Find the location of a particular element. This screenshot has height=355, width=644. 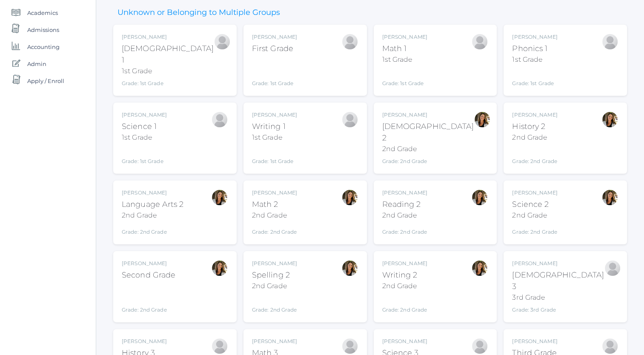

div: Spelling 2 is located at coordinates (275, 275).